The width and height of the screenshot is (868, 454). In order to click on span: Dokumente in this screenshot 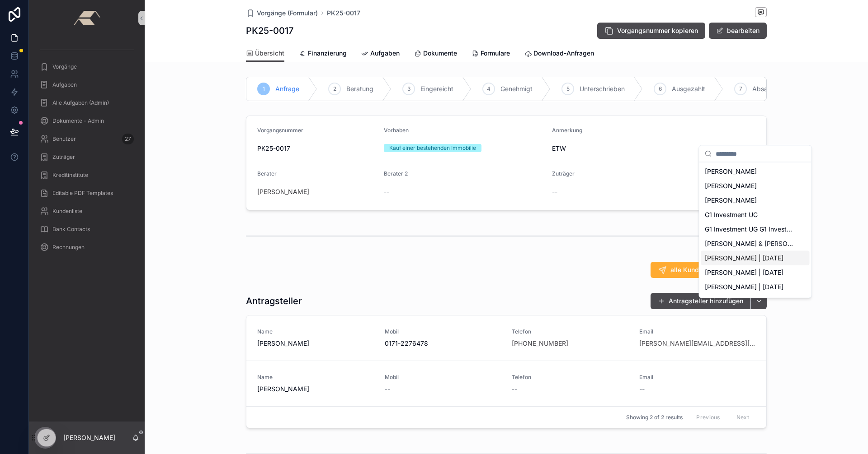, I will do `click(440, 53)`.